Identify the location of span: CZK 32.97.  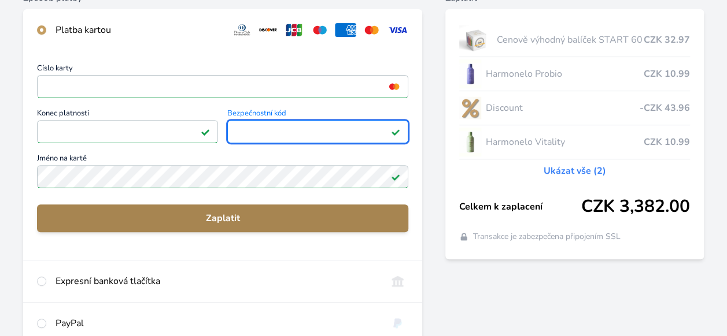
(667, 40).